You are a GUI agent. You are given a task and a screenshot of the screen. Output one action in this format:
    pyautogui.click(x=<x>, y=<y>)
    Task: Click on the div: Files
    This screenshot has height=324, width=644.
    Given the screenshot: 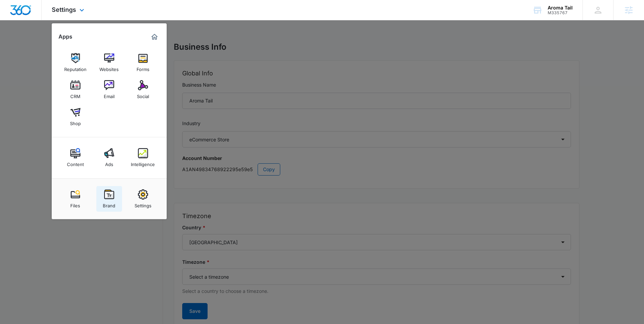 What is the action you would take?
    pyautogui.click(x=75, y=204)
    